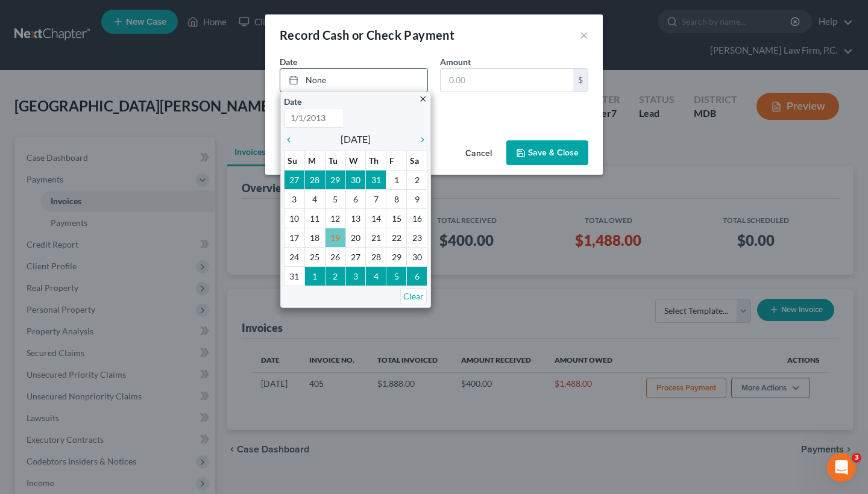 The width and height of the screenshot is (868, 494). What do you see at coordinates (547, 153) in the screenshot?
I see `button: Save & Close` at bounding box center [547, 153].